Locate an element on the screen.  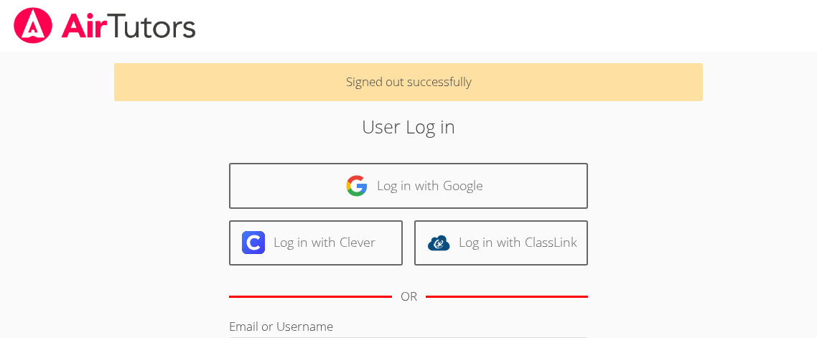
img: airtutors_banner-c4298cdbf04f3fff15de1276eac7730deb9818008684d7c2e4769d2f7ddbe033.png is located at coordinates (105, 25).